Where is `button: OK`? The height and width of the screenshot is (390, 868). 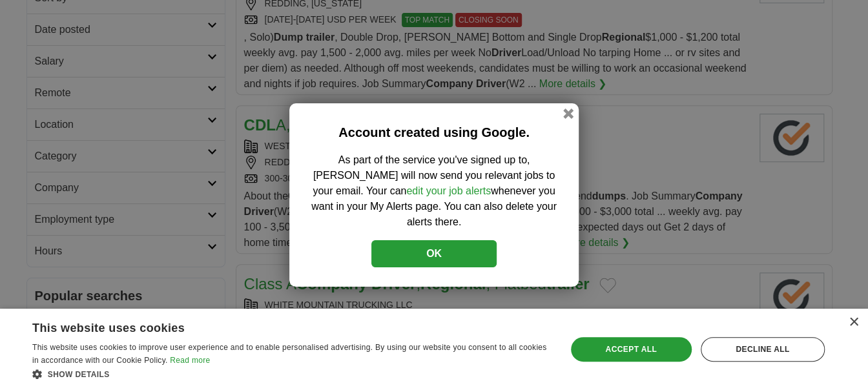
button: OK is located at coordinates (434, 254).